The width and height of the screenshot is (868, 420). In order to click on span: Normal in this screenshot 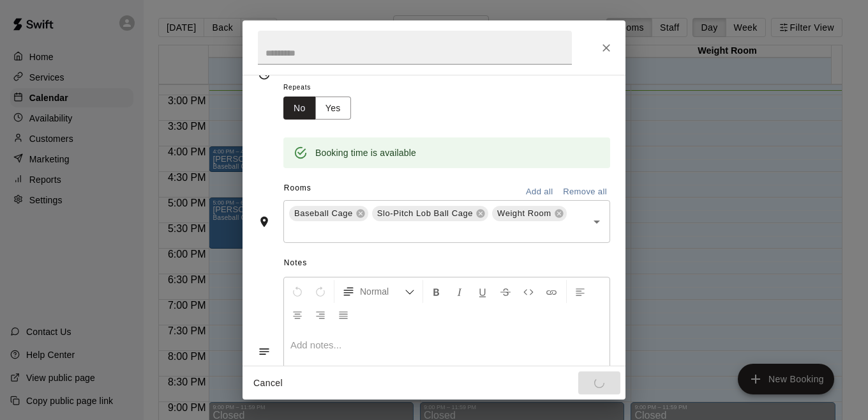, I will do `click(382, 292)`.